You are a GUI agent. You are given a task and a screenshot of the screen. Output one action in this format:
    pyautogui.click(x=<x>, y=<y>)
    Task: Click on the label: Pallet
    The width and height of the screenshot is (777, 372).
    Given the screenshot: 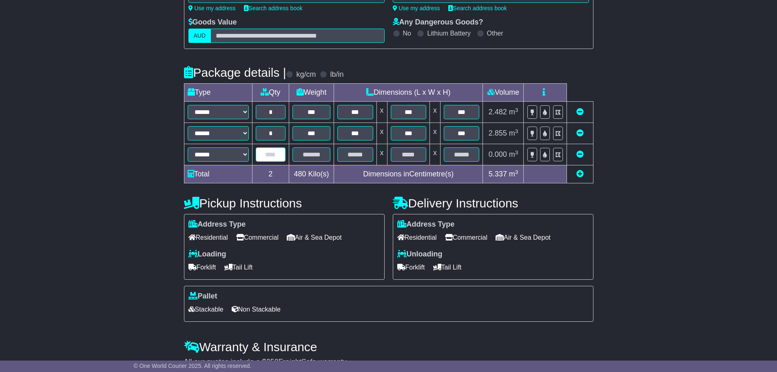 What is the action you would take?
    pyautogui.click(x=203, y=296)
    